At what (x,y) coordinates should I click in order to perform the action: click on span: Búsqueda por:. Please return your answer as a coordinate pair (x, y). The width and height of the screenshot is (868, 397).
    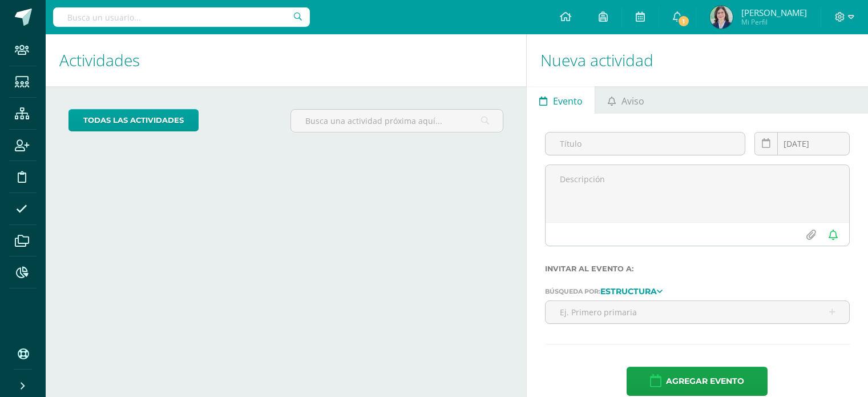
    Looking at the image, I should click on (573, 291).